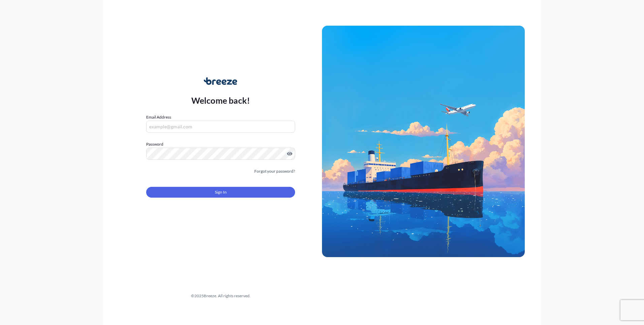 This screenshot has width=644, height=325. Describe the element at coordinates (158, 117) in the screenshot. I see `label: Email Address` at that location.